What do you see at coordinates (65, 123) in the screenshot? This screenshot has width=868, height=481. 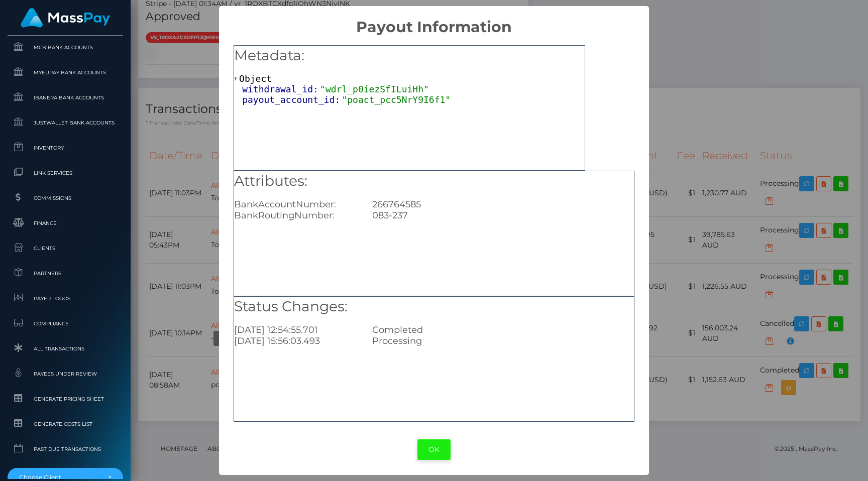 I see `span: JustWallet Bank Accounts` at bounding box center [65, 123].